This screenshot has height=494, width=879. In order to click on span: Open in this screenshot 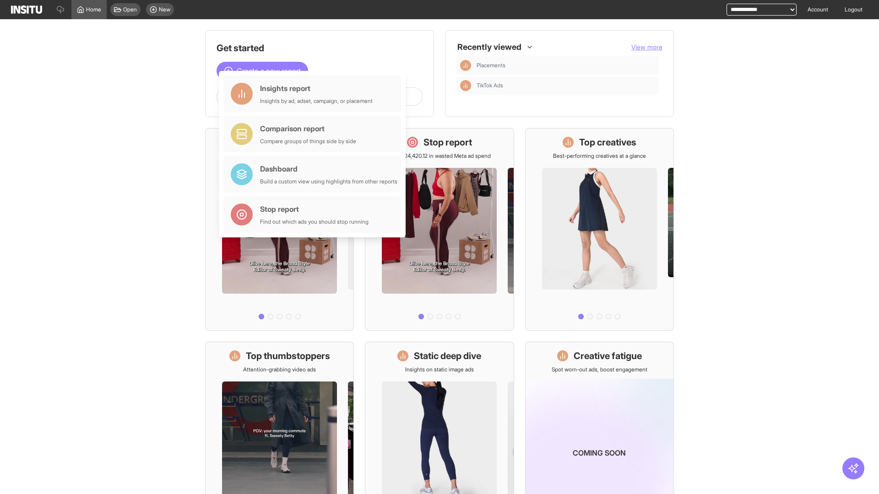, I will do `click(130, 10)`.